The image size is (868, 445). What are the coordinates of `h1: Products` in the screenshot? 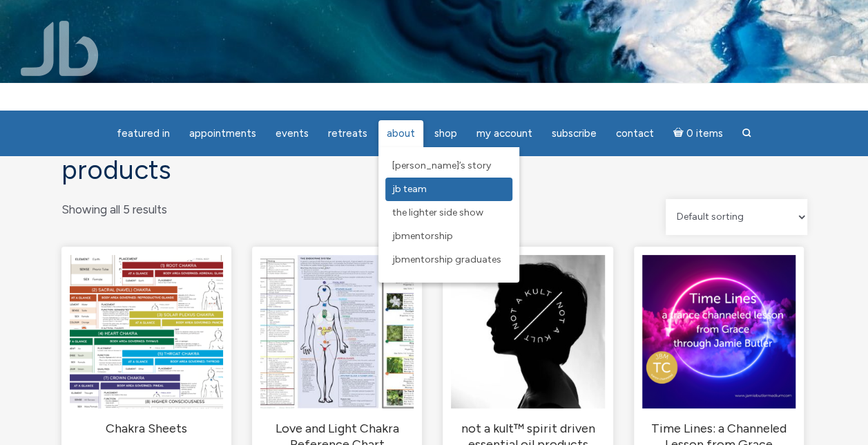 It's located at (434, 170).